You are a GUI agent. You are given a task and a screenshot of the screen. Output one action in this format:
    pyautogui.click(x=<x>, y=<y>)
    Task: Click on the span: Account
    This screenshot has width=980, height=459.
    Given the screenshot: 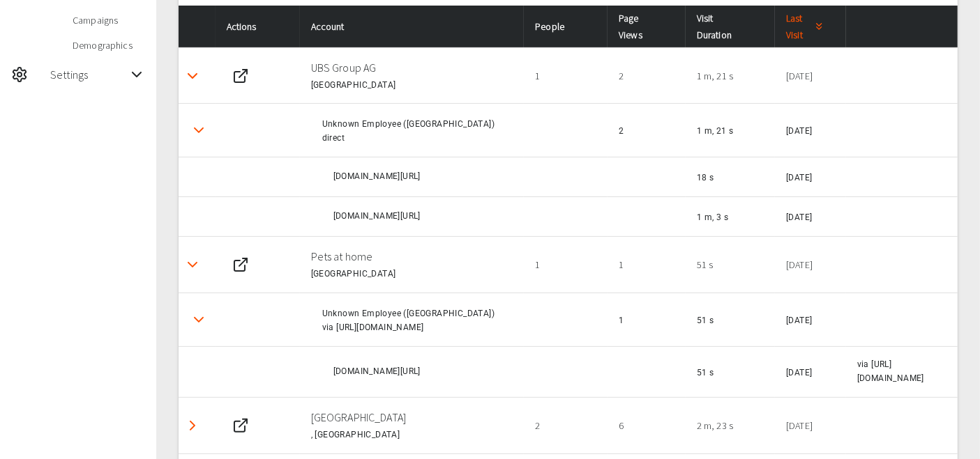 What is the action you would take?
    pyautogui.click(x=339, y=27)
    